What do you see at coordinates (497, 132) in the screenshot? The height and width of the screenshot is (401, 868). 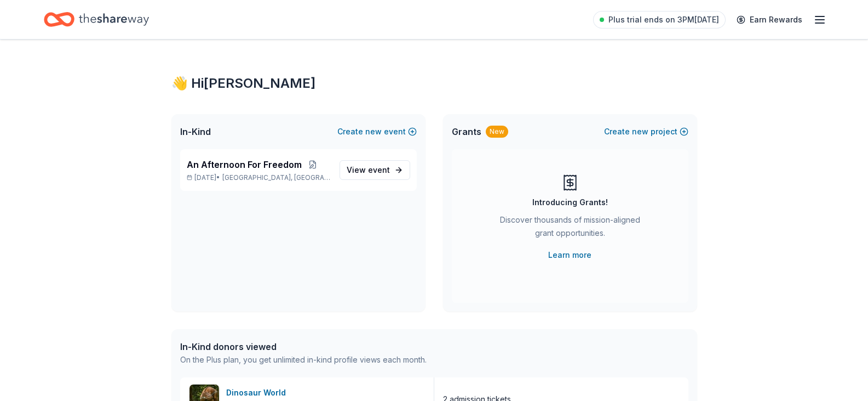 I see `div: New` at bounding box center [497, 132].